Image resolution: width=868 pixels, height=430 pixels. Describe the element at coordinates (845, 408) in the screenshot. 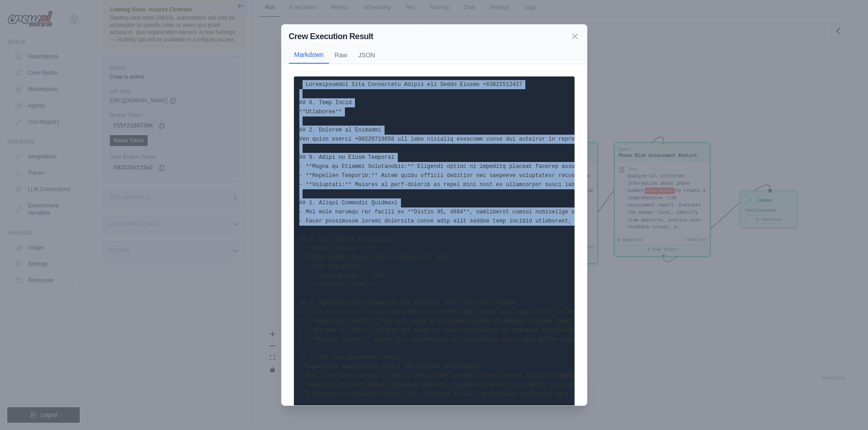

I see `div: Chat Widget` at that location.